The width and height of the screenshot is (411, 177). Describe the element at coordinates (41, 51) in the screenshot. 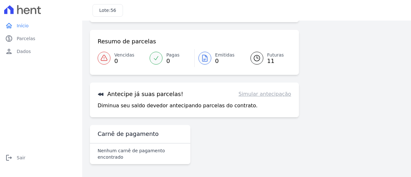

I see `a: personDados` at that location.